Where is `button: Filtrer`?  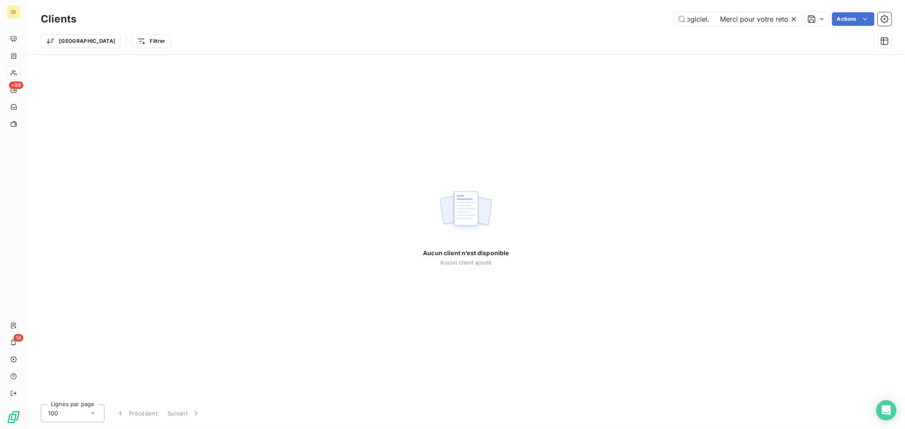 button: Filtrer is located at coordinates (151, 41).